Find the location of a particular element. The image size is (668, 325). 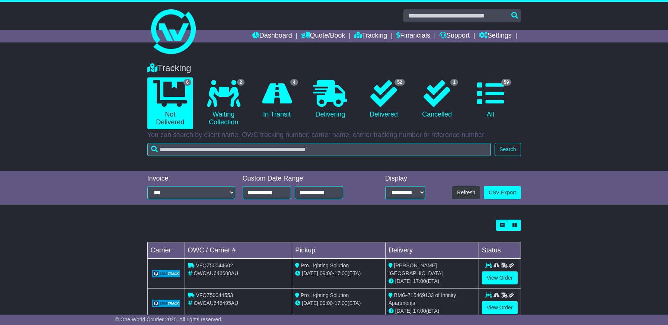

span: 2 is located at coordinates (241, 82).